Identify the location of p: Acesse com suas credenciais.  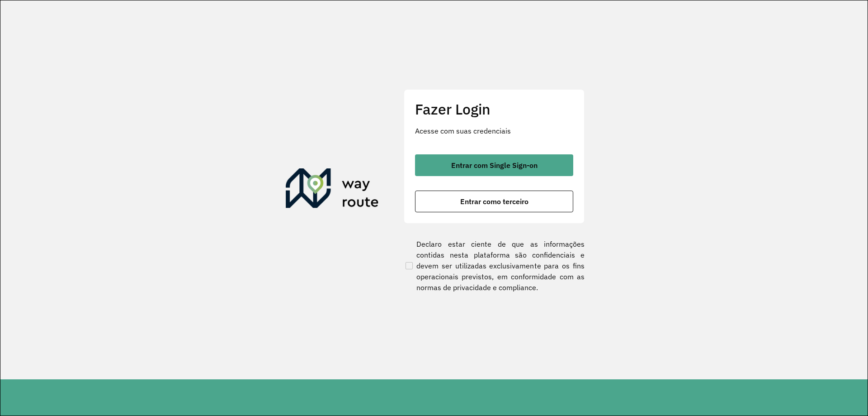
(494, 131).